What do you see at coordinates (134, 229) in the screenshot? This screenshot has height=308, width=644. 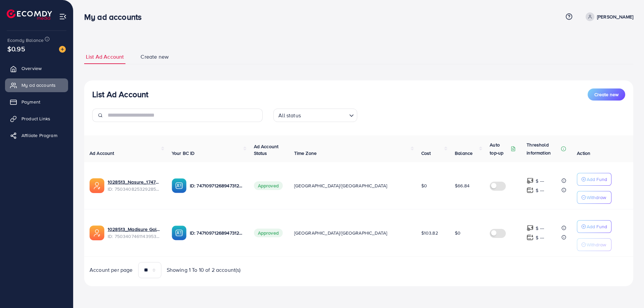 I see `a: 1028513_Madisure Gold_1747023284113` at bounding box center [134, 229].